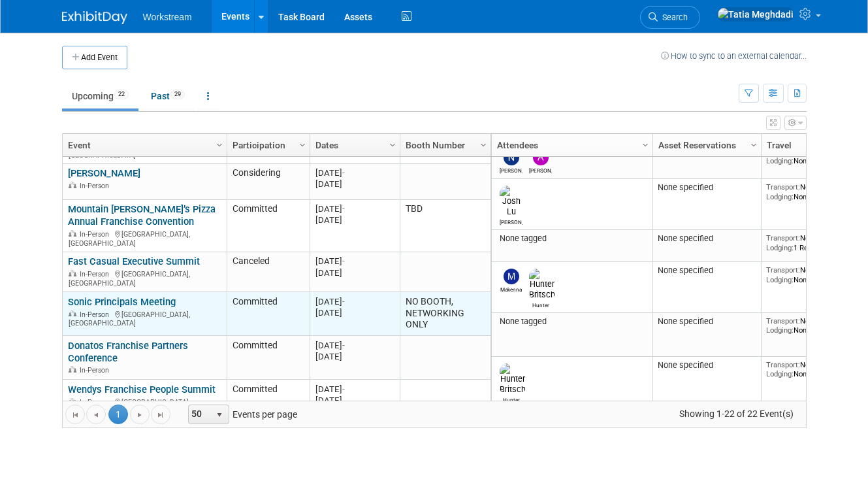 The image size is (868, 483). Describe the element at coordinates (268, 272) in the screenshot. I see `td: Canceled` at that location.